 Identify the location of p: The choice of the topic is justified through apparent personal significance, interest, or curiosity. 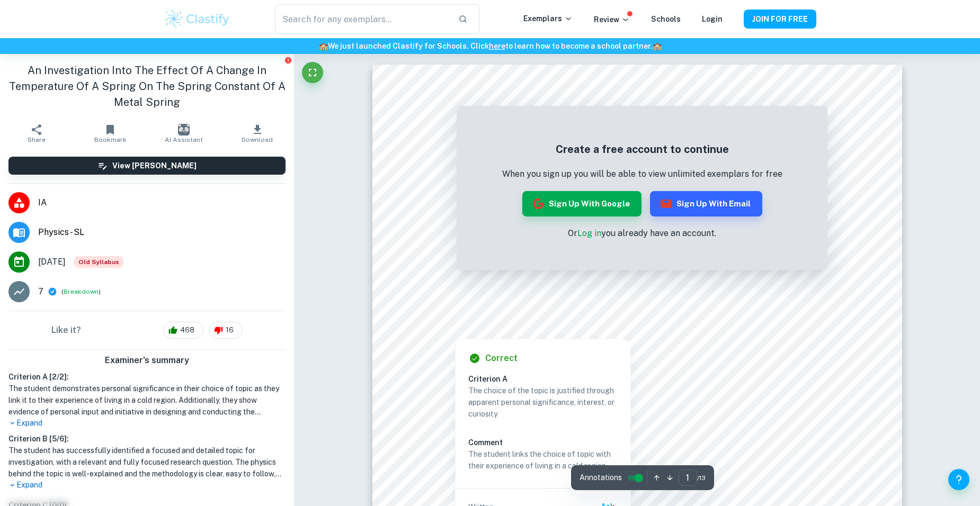
(543, 402).